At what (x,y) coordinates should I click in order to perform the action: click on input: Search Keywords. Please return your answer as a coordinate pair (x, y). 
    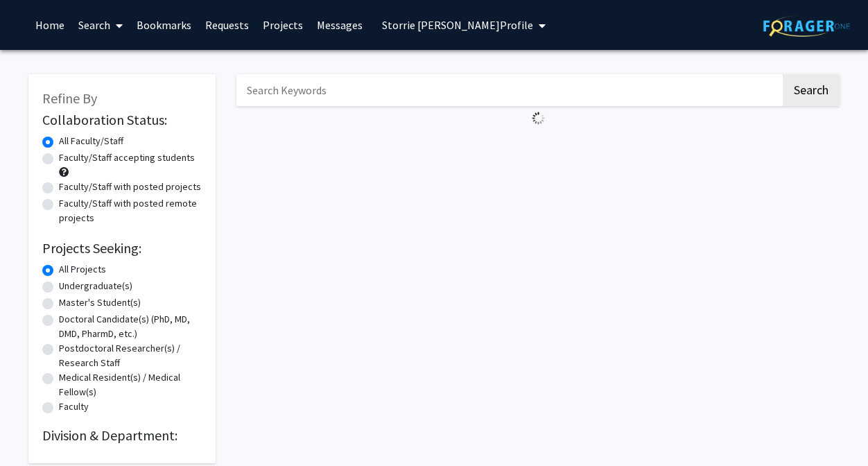
    Looking at the image, I should click on (508, 91).